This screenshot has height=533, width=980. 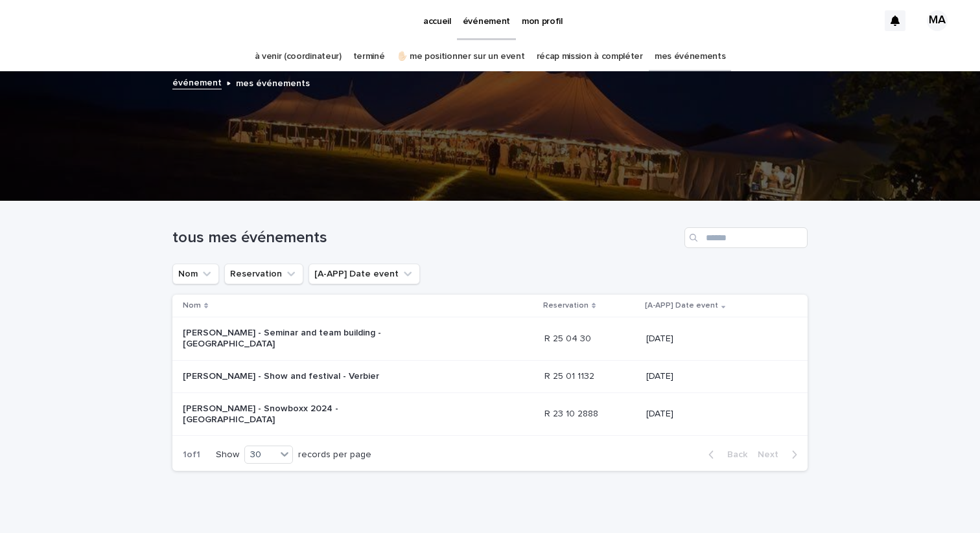 I want to click on a: ✋🏻 me positionner sur un event, so click(x=461, y=56).